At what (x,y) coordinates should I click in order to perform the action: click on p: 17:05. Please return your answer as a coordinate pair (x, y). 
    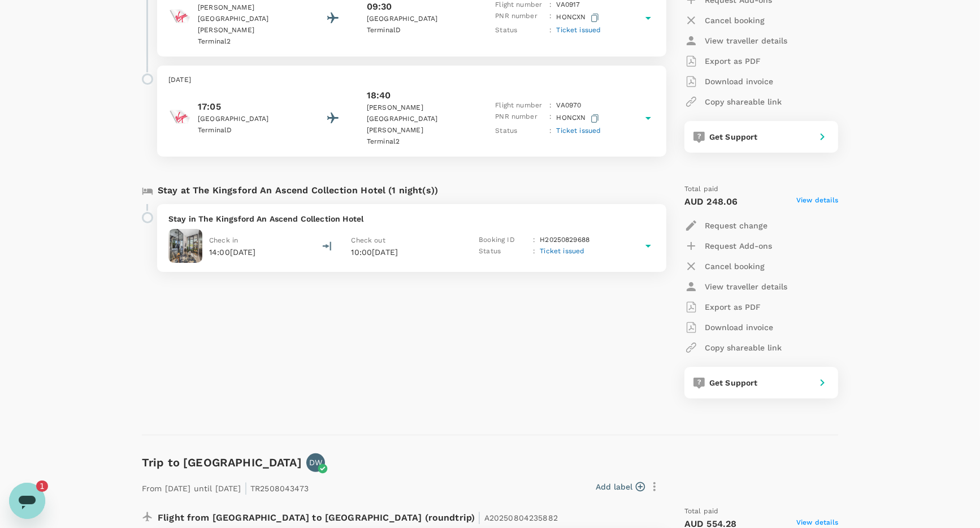
    Looking at the image, I should click on (249, 107).